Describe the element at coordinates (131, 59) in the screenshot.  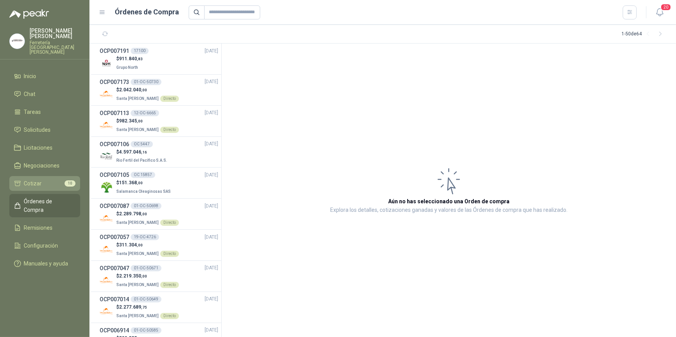
I see `span: 911.840` at that location.